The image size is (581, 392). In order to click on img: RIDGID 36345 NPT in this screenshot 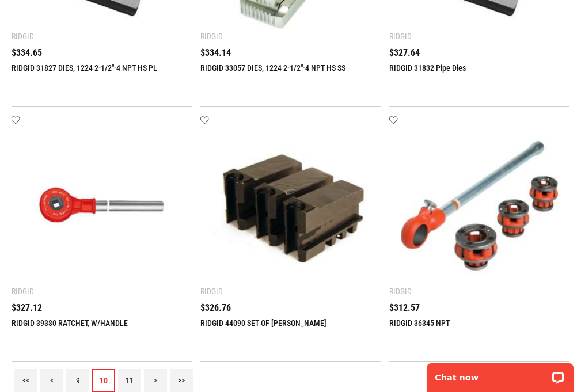, I will do `click(479, 205)`.